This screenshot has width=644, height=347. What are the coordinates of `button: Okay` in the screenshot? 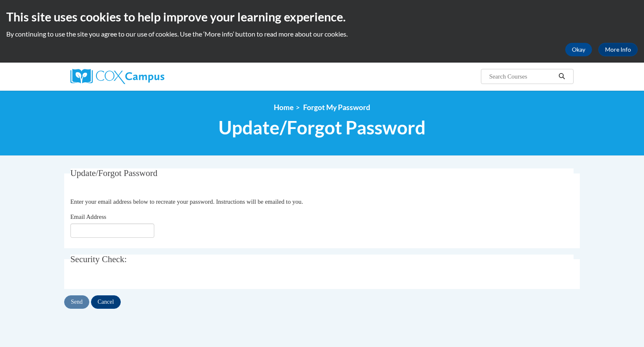 It's located at (579, 50).